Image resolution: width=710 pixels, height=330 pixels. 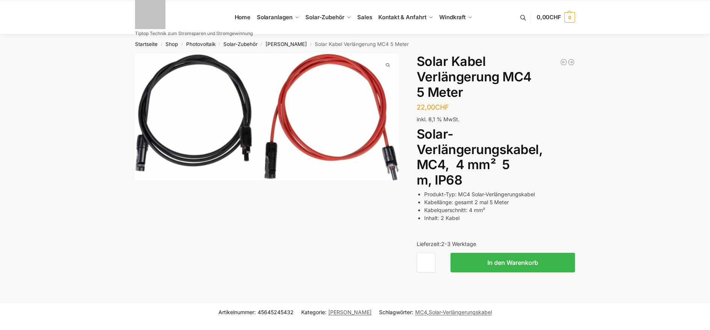 I want to click on a: 10 Meter Anschluss Kabel für NEP 600 & Nep800, so click(x=564, y=62).